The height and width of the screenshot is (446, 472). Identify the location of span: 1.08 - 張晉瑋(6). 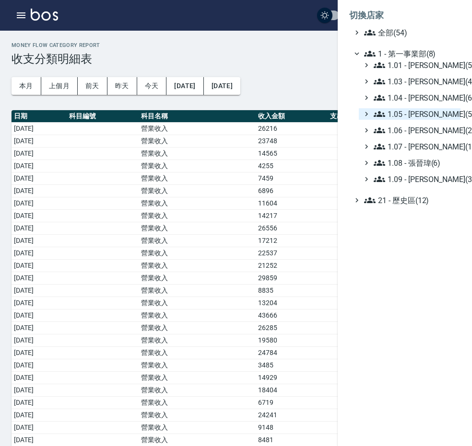
(415, 163).